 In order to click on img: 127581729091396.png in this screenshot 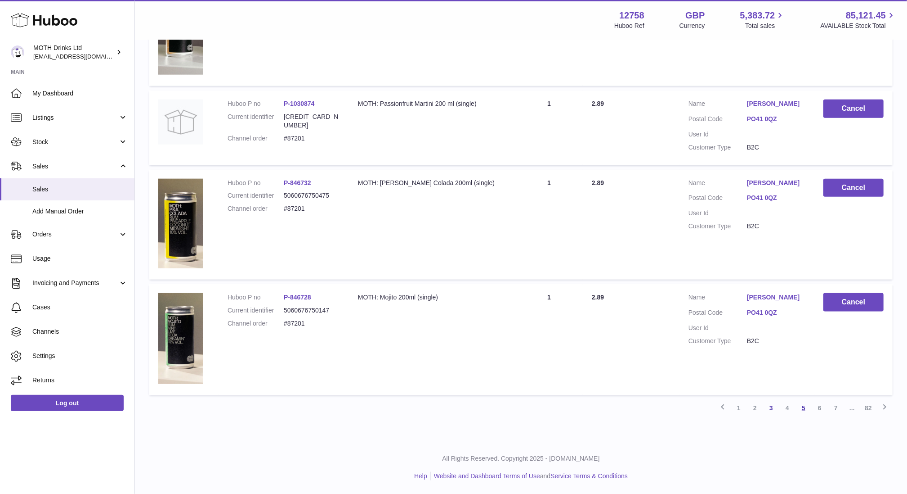, I will do `click(181, 224)`.